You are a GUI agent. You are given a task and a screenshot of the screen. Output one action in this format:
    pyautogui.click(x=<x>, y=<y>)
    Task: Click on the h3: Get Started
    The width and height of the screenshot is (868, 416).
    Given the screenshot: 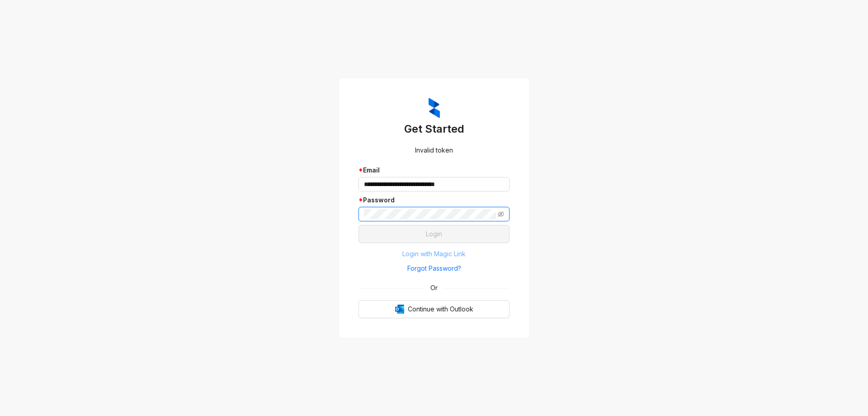 What is the action you would take?
    pyautogui.click(x=434, y=129)
    